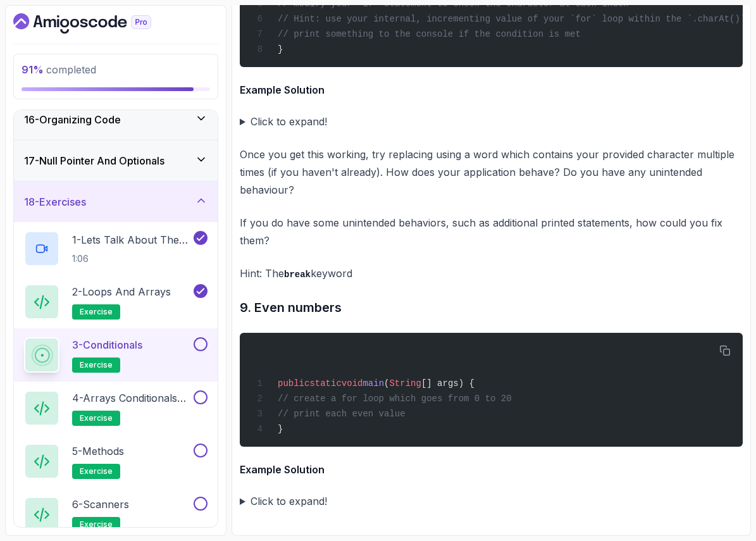  Describe the element at coordinates (491, 307) in the screenshot. I see `h3: 9. Even numbers` at that location.